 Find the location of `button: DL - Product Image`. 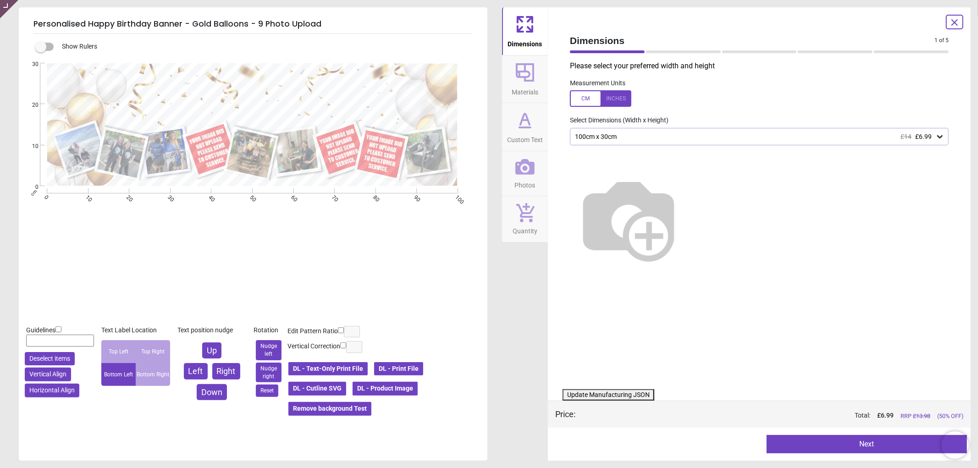

button: DL - Product Image is located at coordinates (385, 389).